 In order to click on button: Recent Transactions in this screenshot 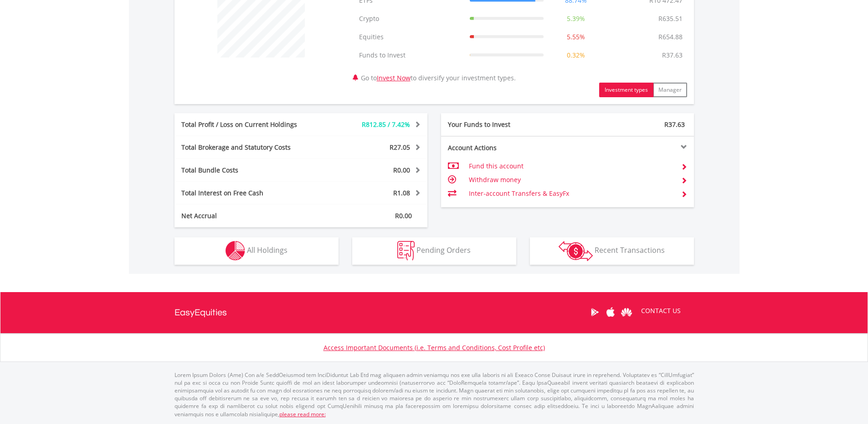, I will do `click(612, 251)`.